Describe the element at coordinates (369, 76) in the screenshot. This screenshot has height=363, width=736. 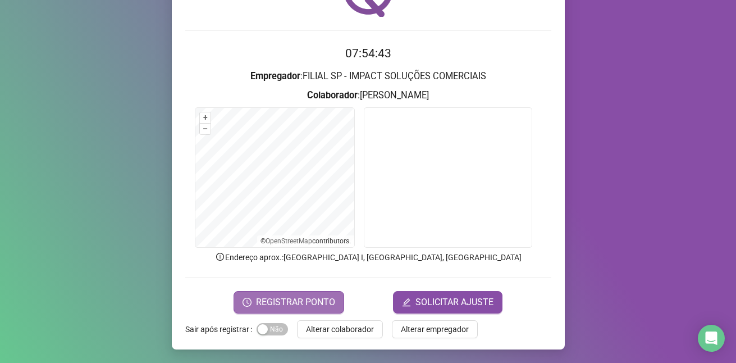
I see `h3: : FILIAL SP - IMPACT SOLUÇÕES COMERCIAIS` at that location.